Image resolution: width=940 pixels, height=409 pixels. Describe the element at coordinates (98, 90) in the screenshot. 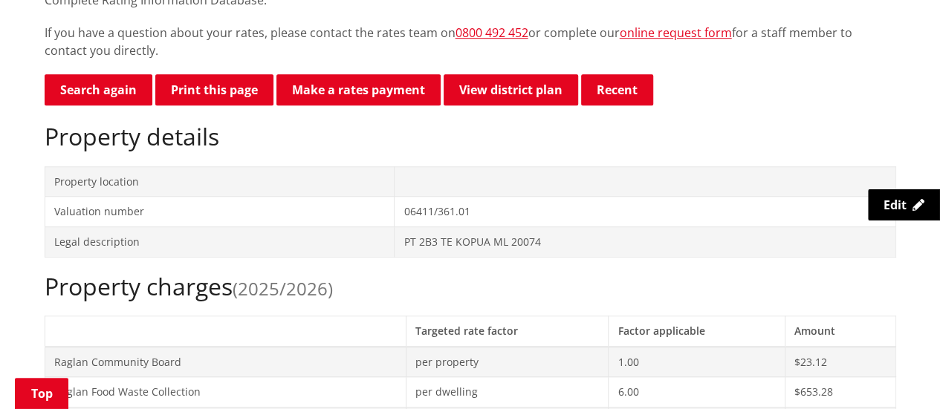

I see `a: Search again` at that location.